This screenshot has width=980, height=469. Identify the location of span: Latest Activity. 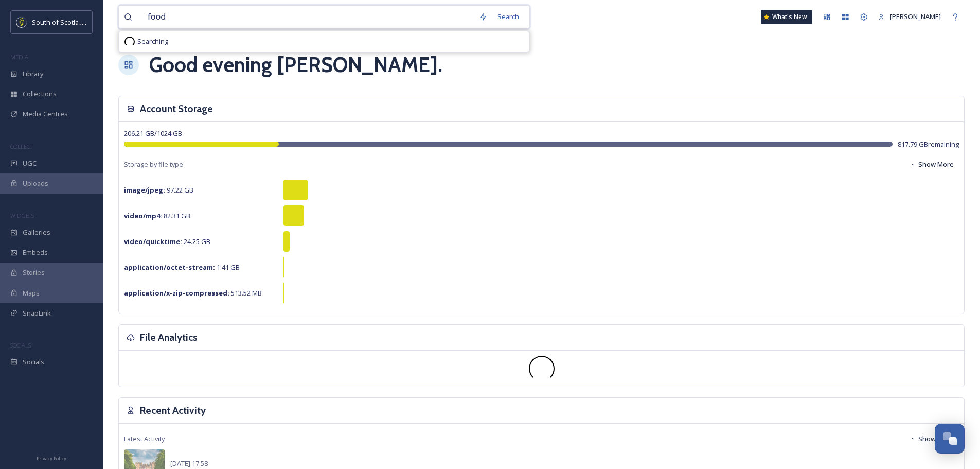
(144, 439).